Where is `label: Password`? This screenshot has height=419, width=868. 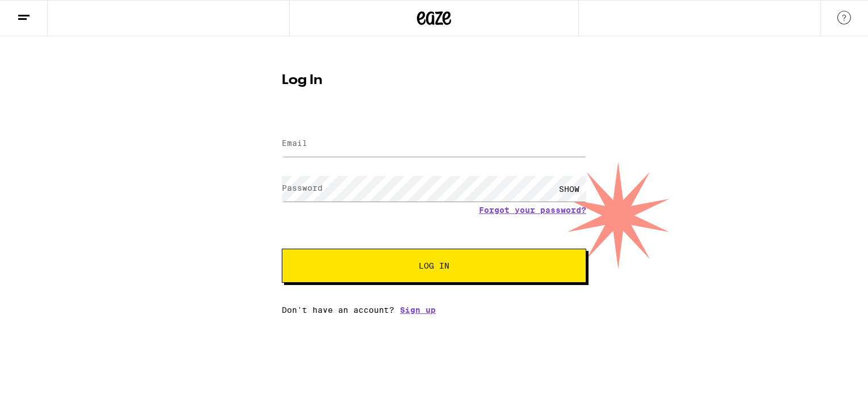
label: Password is located at coordinates (302, 188).